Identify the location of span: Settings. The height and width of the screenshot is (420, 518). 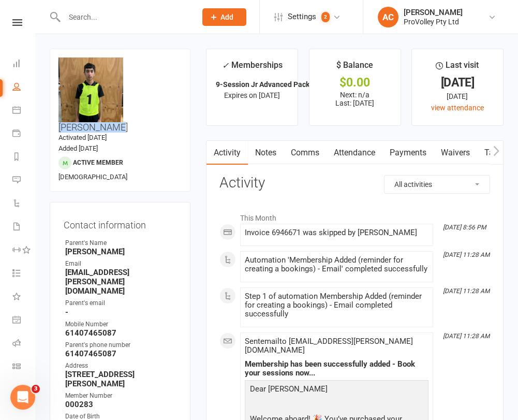
(302, 16).